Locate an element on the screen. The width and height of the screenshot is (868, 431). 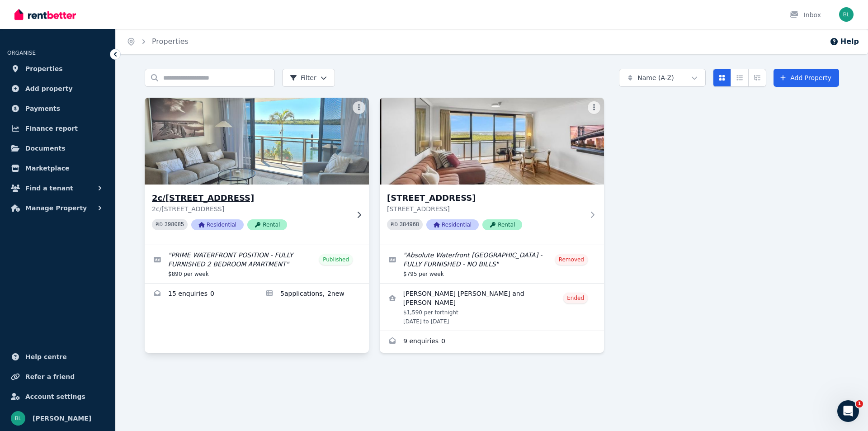
img: 2c/120-122 Duporth Ave, Maroochydore is located at coordinates (257, 141).